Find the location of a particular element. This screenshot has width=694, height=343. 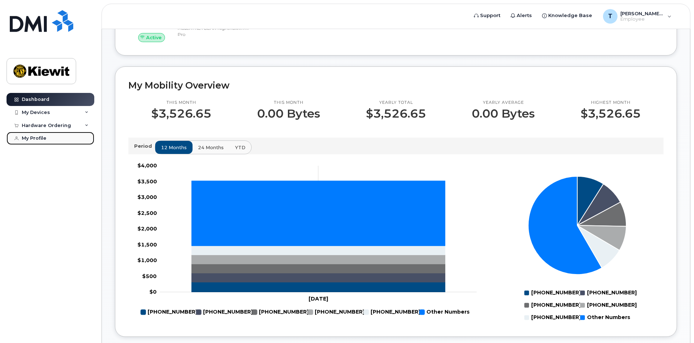

span: 24 months is located at coordinates (211, 147).